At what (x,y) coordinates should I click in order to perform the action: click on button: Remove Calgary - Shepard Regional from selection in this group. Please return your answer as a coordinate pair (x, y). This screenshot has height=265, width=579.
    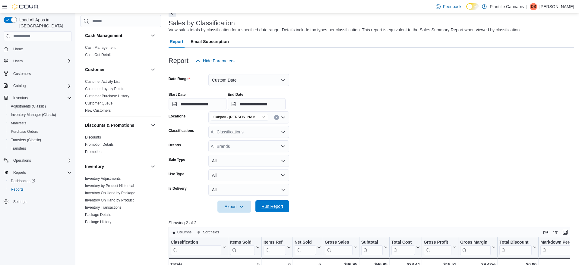
    Looking at the image, I should click on (264, 117).